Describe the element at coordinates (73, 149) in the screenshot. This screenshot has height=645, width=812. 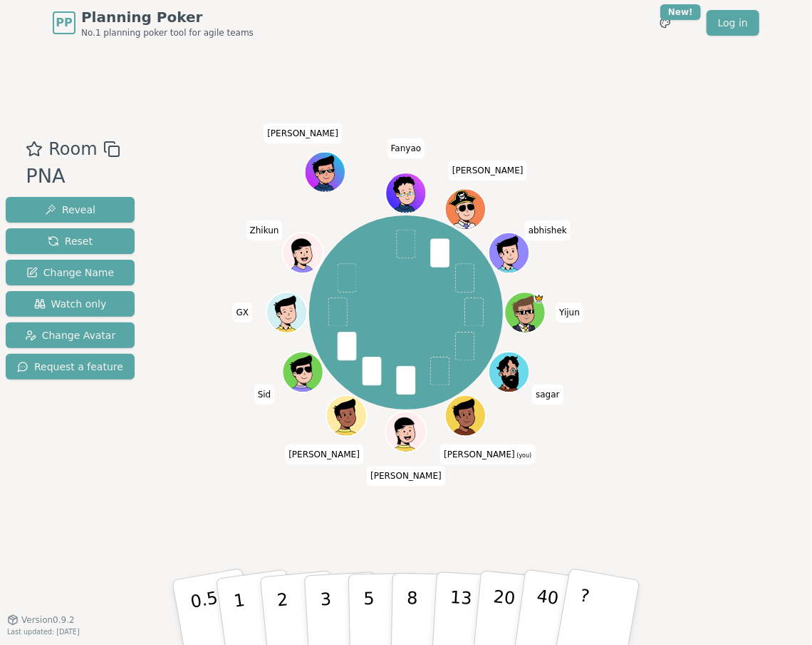
I see `span: Room` at that location.